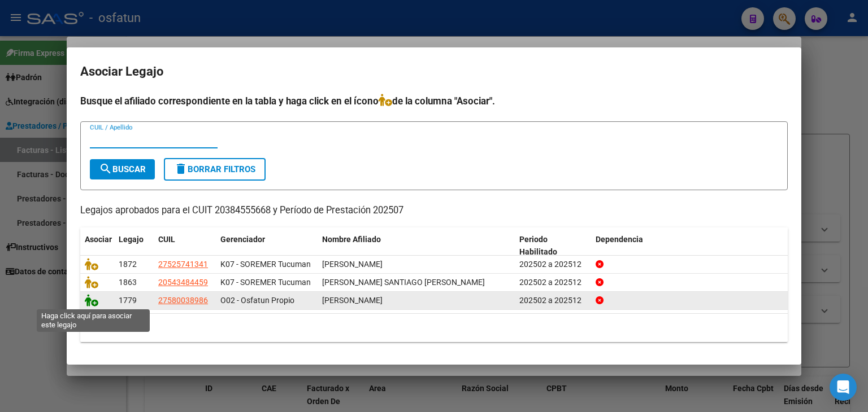 The image size is (868, 412). I want to click on span: O02 - Osfatun Propio, so click(257, 301).